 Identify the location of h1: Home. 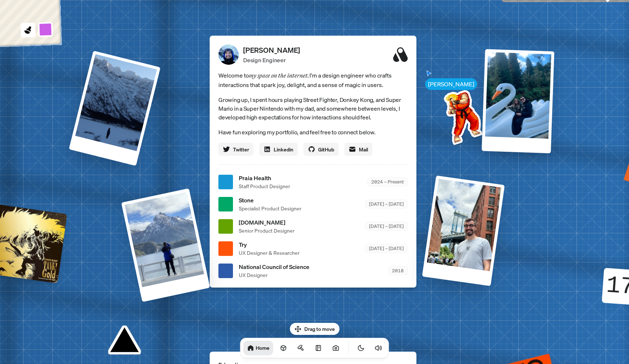
(263, 347).